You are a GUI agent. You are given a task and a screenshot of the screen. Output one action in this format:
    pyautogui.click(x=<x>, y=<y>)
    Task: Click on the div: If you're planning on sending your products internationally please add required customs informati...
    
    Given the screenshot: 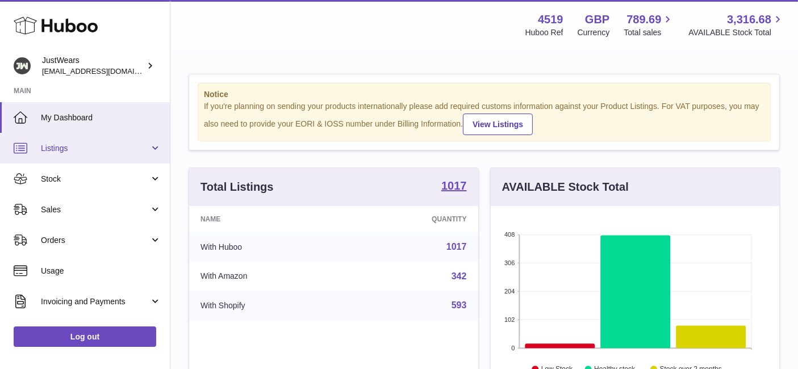 What is the action you would take?
    pyautogui.click(x=484, y=118)
    